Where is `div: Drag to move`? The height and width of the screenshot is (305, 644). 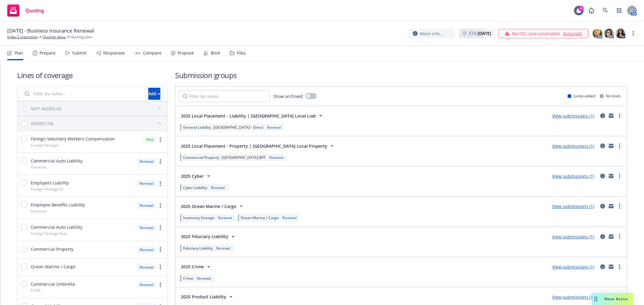 div: Drag to move is located at coordinates (596, 299).